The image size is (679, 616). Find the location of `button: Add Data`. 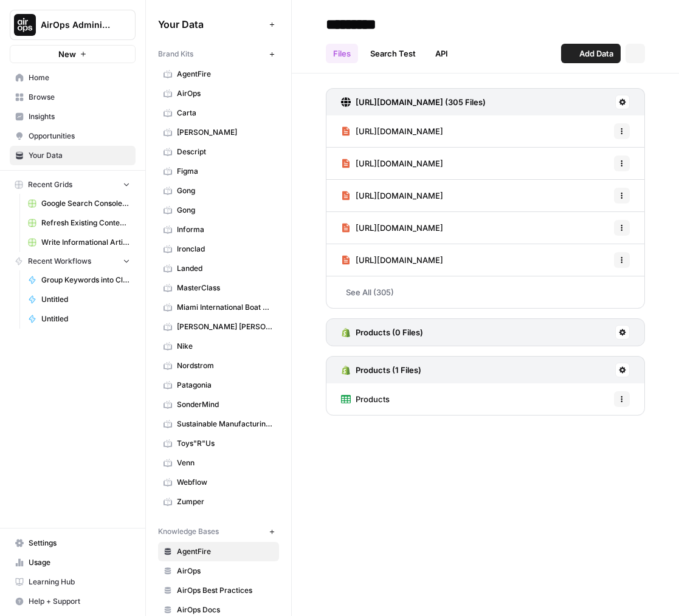

button: Add Data is located at coordinates (591, 53).